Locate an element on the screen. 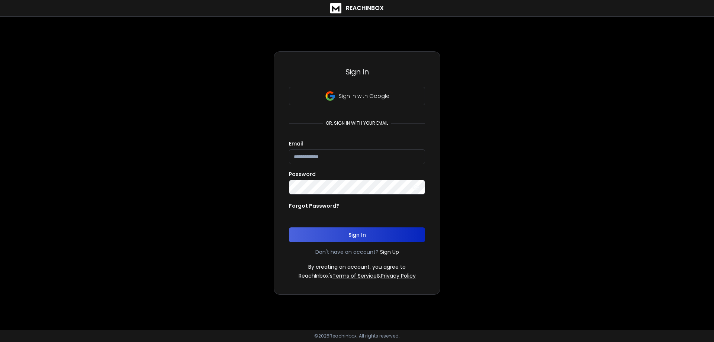 Image resolution: width=714 pixels, height=342 pixels. p: Don't have an account? is located at coordinates (347, 252).